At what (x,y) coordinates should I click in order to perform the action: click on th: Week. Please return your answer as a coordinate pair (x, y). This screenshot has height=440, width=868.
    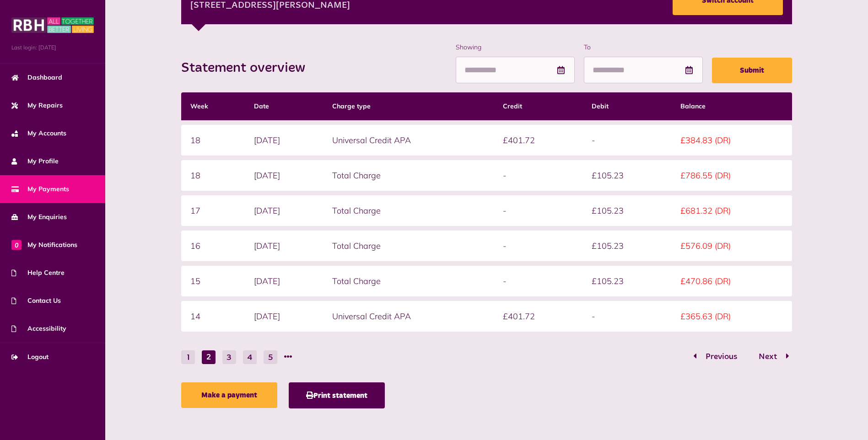
    Looking at the image, I should click on (213, 106).